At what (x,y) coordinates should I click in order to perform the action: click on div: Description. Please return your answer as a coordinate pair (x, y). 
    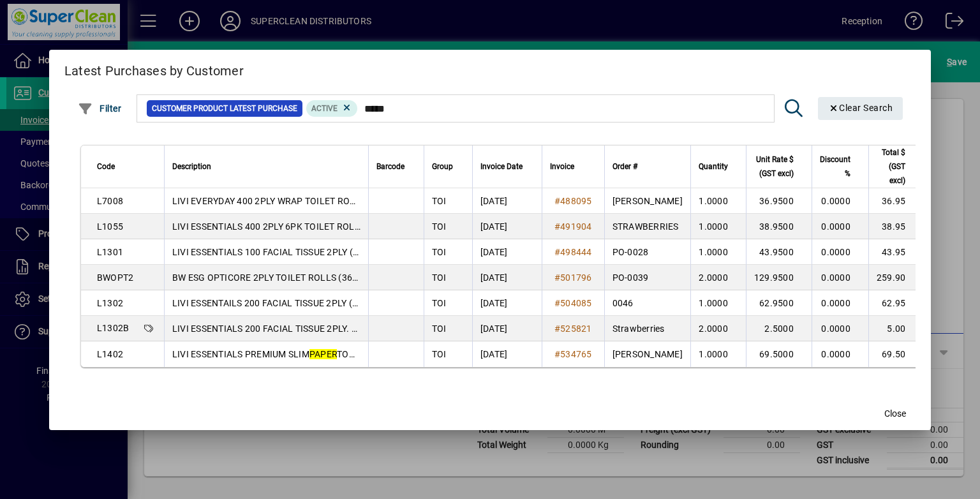
    Looking at the image, I should click on (266, 166).